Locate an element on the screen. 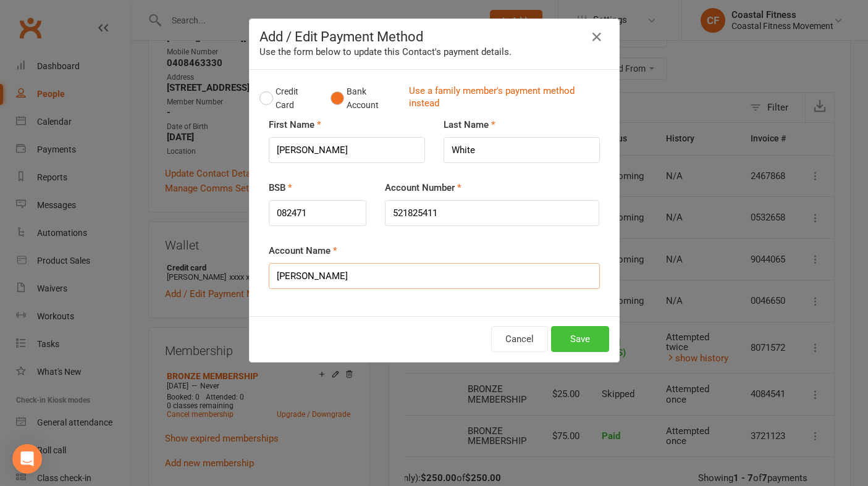 Image resolution: width=868 pixels, height=486 pixels. label: Last Name is located at coordinates (470, 125).